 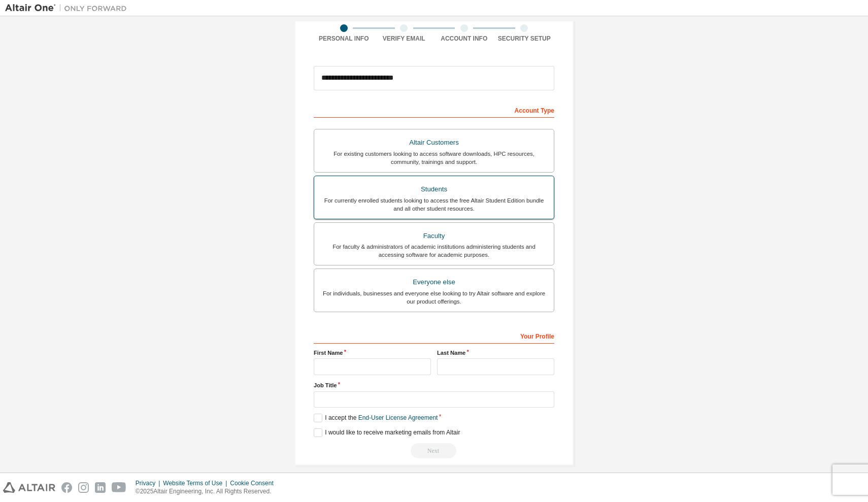 What do you see at coordinates (83, 487) in the screenshot?
I see `img: instagram.svg` at bounding box center [83, 487].